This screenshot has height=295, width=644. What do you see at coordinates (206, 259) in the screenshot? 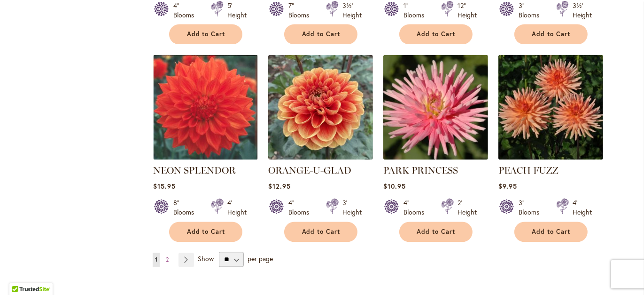
I see `span: Show` at bounding box center [206, 259].